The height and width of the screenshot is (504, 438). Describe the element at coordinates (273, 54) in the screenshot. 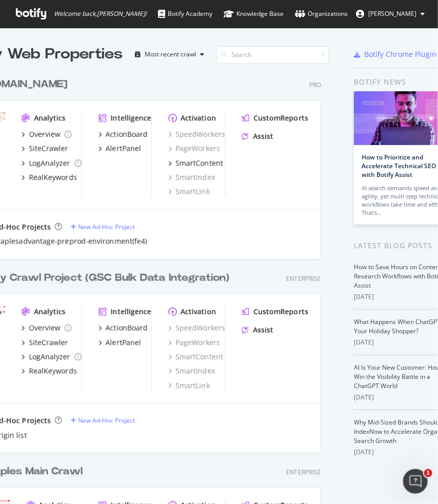

I see `input: Search` at that location.